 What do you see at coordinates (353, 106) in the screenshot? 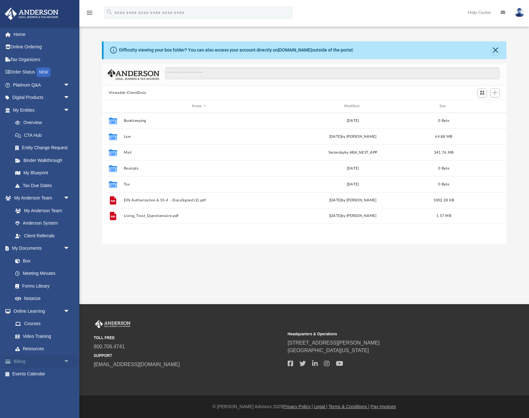
I see `div: Modified` at bounding box center [353, 106].